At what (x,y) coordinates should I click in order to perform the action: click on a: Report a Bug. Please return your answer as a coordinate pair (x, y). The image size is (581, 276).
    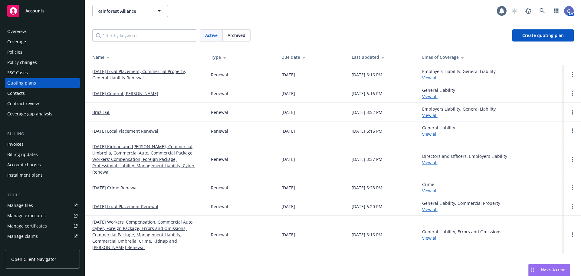
    Looking at the image, I should click on (528, 11).